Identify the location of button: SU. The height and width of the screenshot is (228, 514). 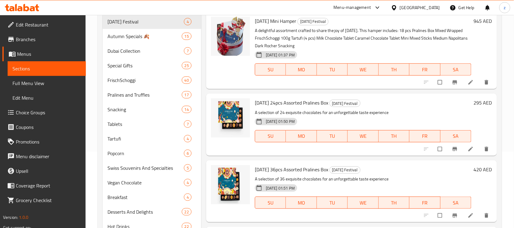
(270, 136).